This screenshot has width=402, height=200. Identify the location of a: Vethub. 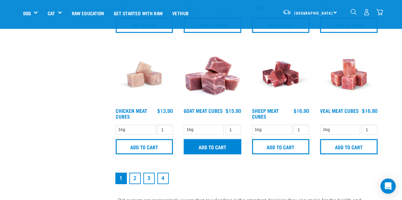
(180, 13).